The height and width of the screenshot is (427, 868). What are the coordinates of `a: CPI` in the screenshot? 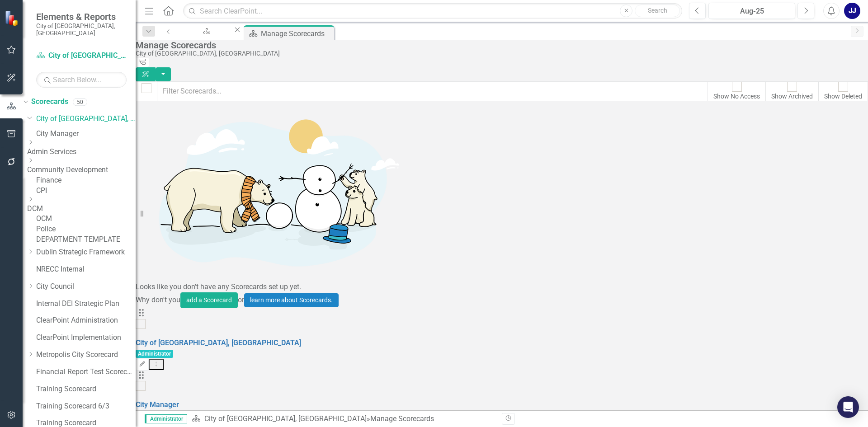 It's located at (86, 191).